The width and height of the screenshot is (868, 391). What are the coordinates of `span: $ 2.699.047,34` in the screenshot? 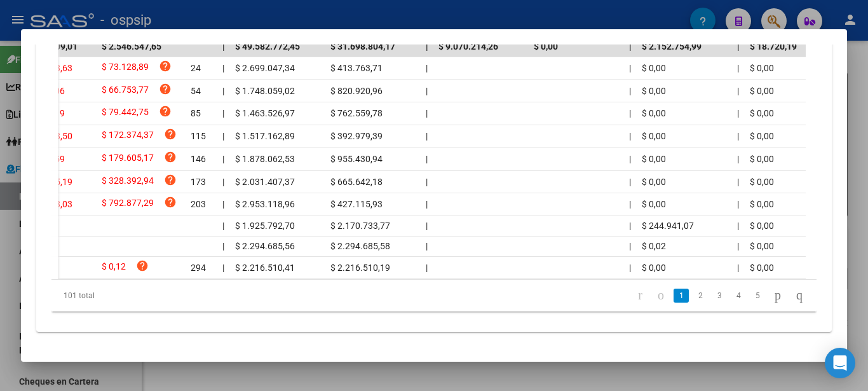 It's located at (265, 68).